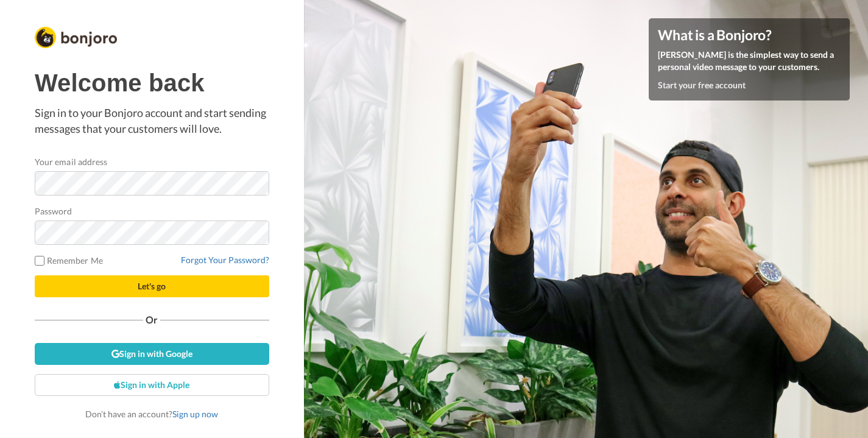  Describe the element at coordinates (151, 120) in the screenshot. I see `p: Sign in to your Bonjoro account and start sending messages that your customers will love.` at that location.